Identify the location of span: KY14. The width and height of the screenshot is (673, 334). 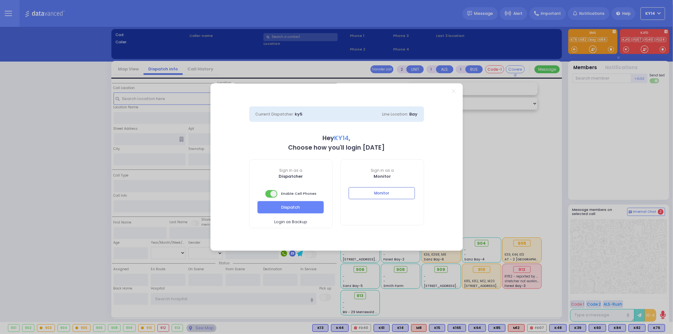
(342, 138).